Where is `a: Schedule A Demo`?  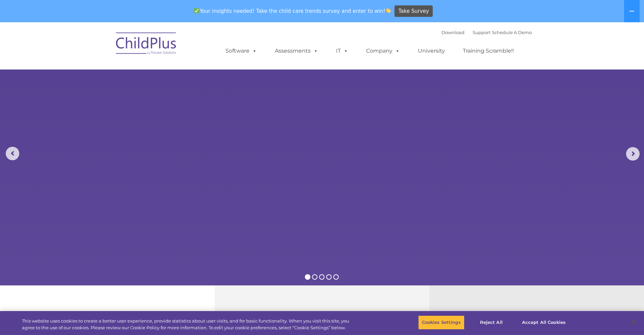
a: Schedule A Demo is located at coordinates (512, 32).